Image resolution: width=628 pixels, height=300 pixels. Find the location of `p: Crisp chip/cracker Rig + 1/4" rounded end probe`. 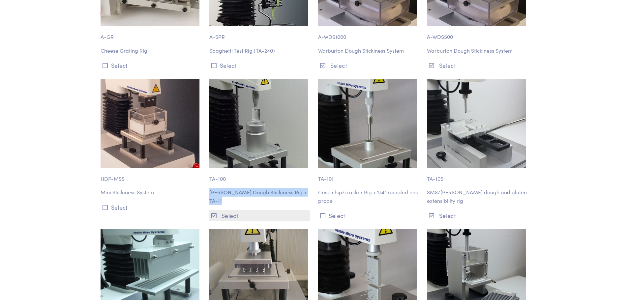

p: Crisp chip/cracker Rig + 1/4" rounded end probe is located at coordinates (368, 196).